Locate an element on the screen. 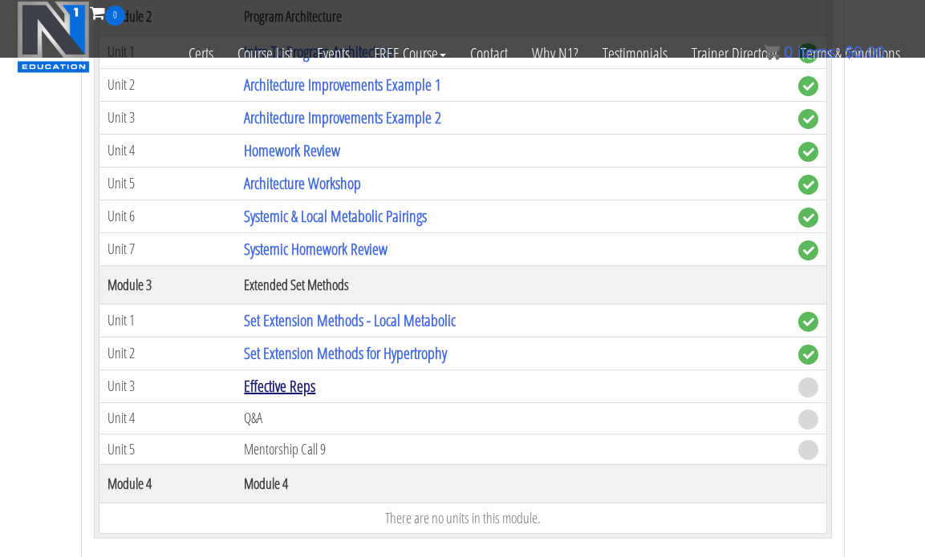 This screenshot has width=925, height=557. td: Q&A is located at coordinates (513, 418).